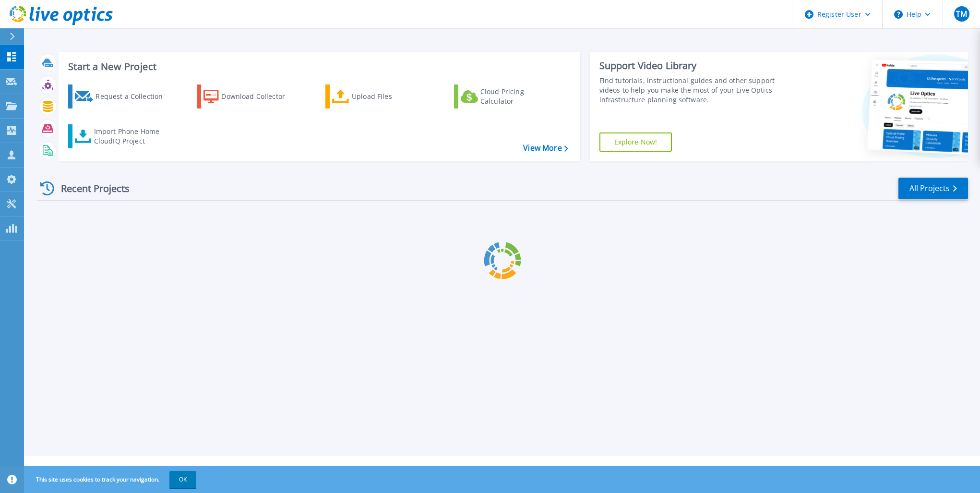 This screenshot has width=980, height=493. Describe the element at coordinates (260, 97) in the screenshot. I see `div: Download Collector` at that location.